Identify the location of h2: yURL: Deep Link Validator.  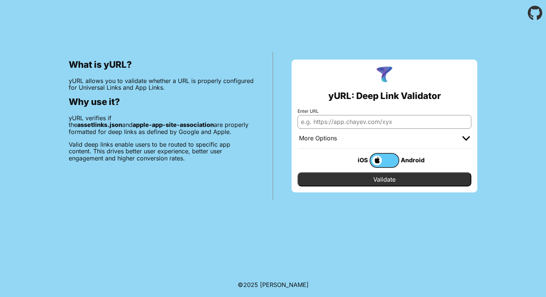
(385, 96).